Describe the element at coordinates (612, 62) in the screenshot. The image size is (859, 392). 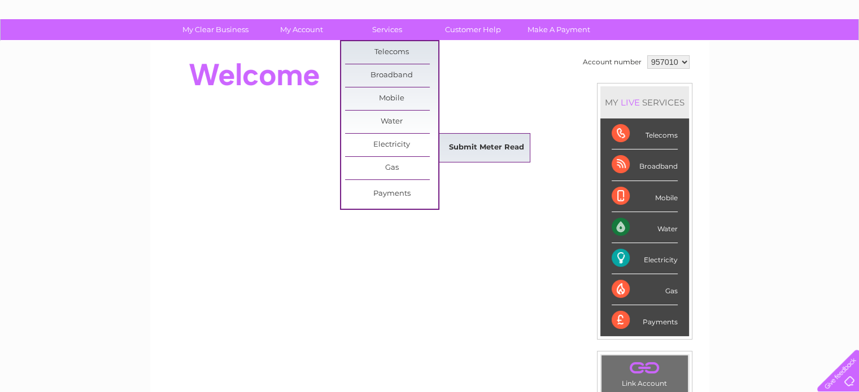
I see `td: Account number` at that location.